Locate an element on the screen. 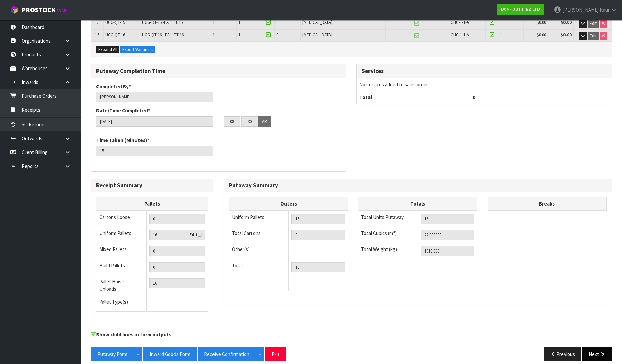 The image size is (622, 364). h3: Services is located at coordinates (484, 71).